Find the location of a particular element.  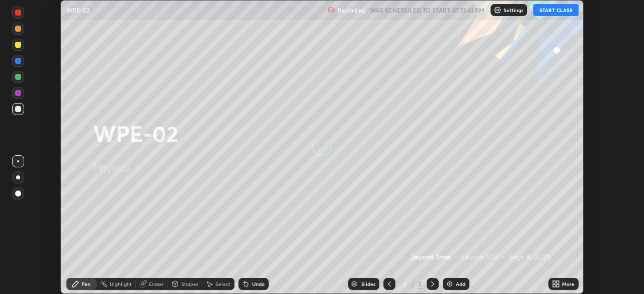

div: More is located at coordinates (567, 284).